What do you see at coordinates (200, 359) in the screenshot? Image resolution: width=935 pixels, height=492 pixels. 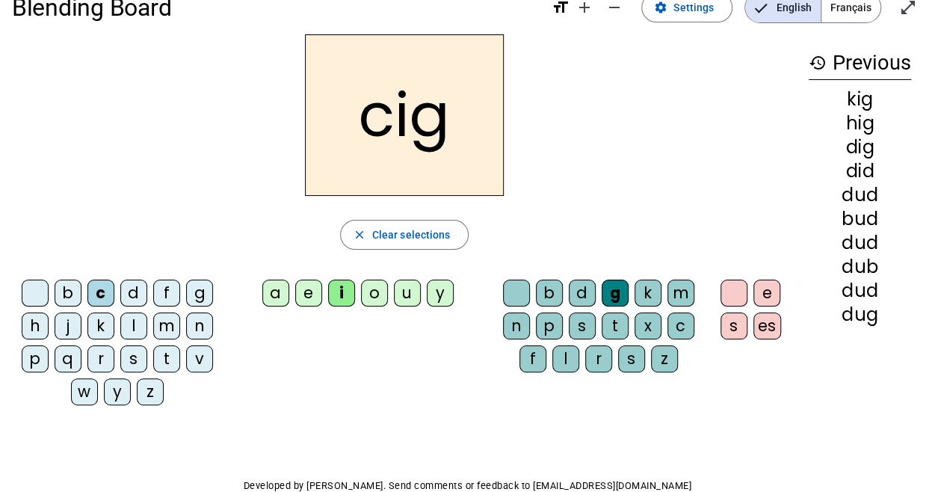 I see `div: v` at bounding box center [200, 359].